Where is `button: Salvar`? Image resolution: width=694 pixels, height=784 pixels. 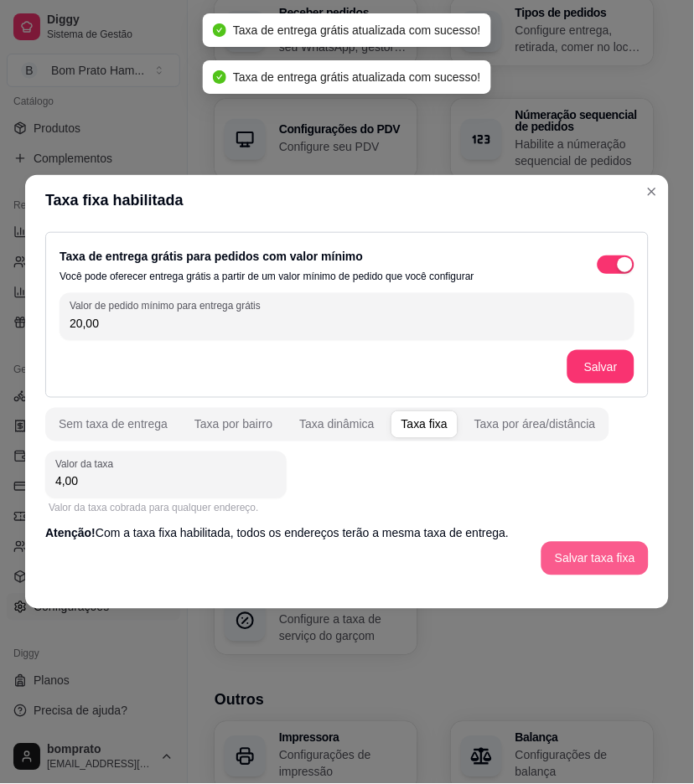
button: Salvar is located at coordinates (601, 367).